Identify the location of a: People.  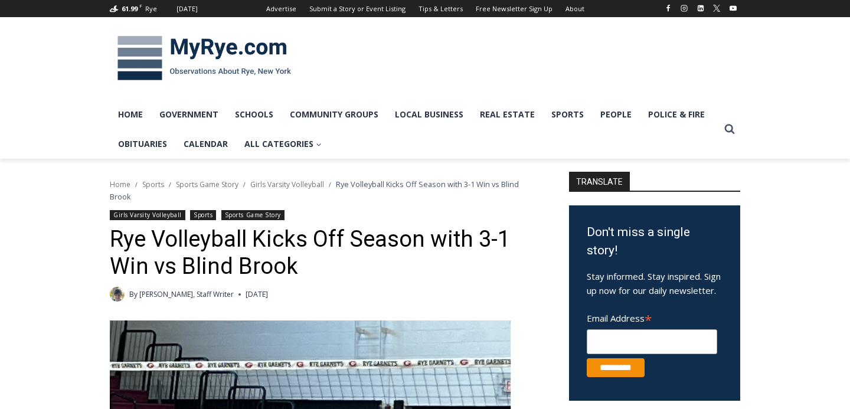
(616, 115).